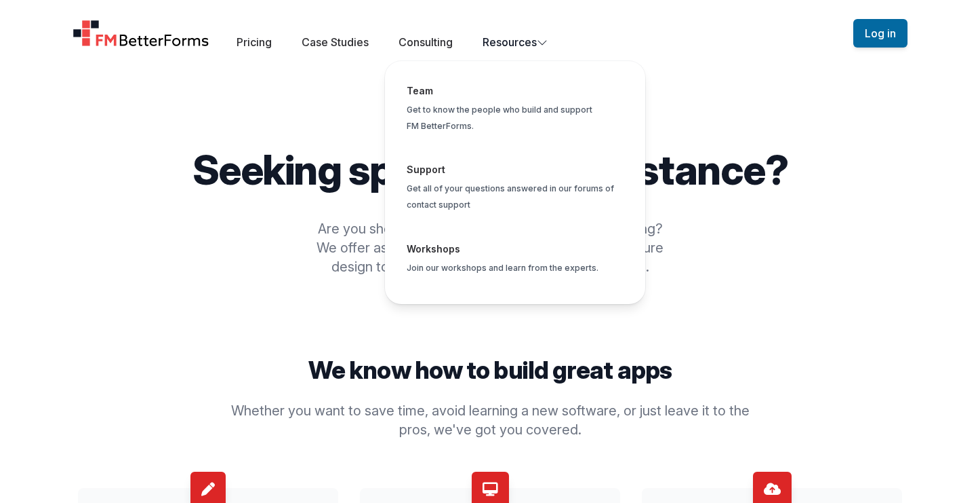 The image size is (980, 503). What do you see at coordinates (433, 248) in the screenshot?
I see `a: Workshops` at bounding box center [433, 248].